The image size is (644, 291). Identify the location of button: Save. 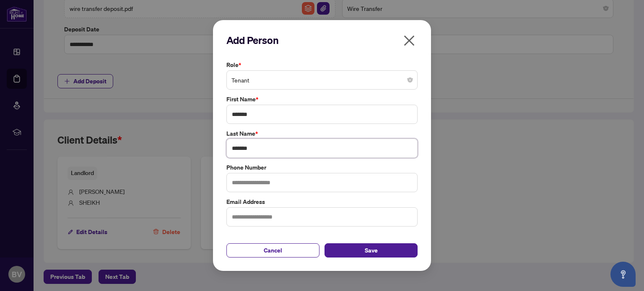
(371, 251).